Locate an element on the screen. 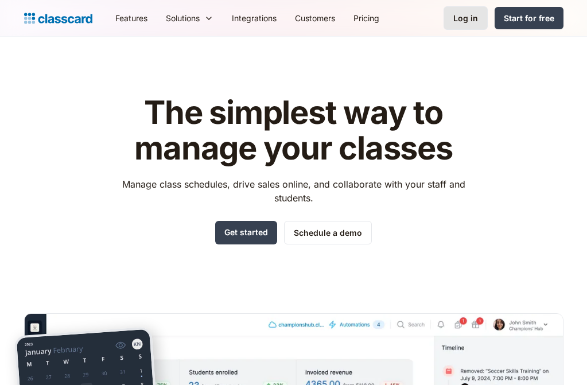  h1: The simplest way to manage your classes is located at coordinates (293, 130).